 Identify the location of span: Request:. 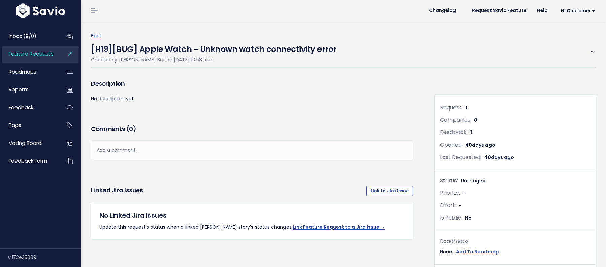
(451, 107).